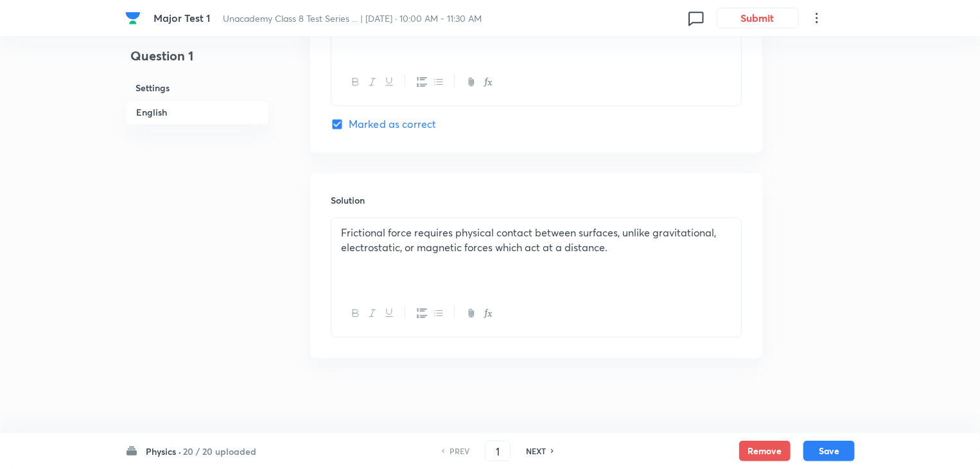 This screenshot has width=980, height=469. What do you see at coordinates (219, 451) in the screenshot?
I see `h6: 20 / 20 uploaded` at bounding box center [219, 451].